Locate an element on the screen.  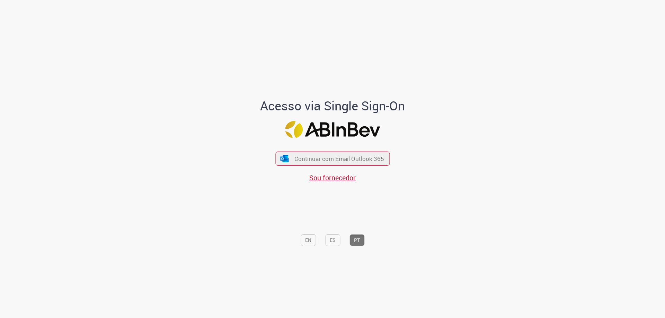
h1: Acesso via Single Sign-On is located at coordinates (332, 106).